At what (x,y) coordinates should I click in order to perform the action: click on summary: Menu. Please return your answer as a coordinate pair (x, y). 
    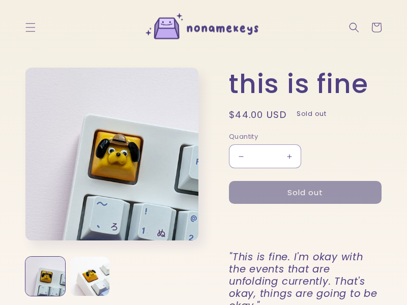
    Looking at the image, I should click on (31, 27).